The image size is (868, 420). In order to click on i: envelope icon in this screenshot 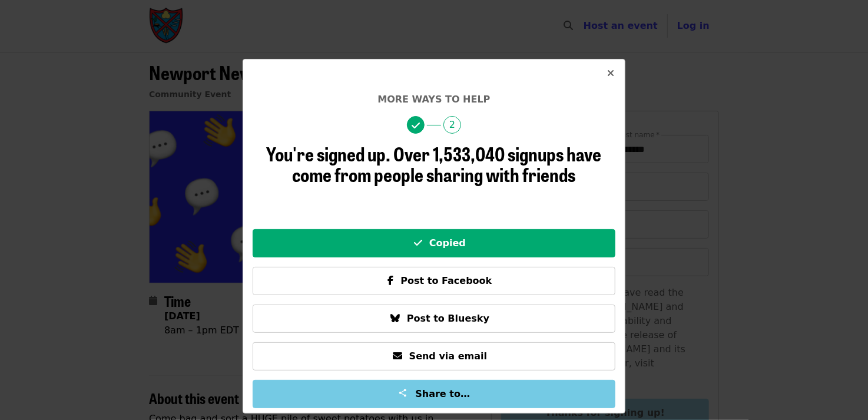, I will do `click(398, 356)`.